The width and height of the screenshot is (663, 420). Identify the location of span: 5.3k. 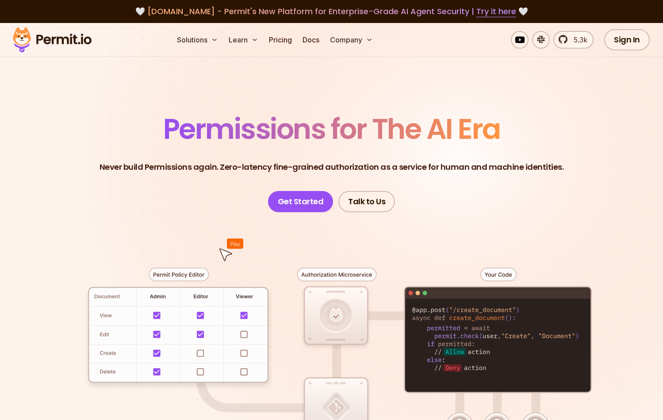
(578, 40).